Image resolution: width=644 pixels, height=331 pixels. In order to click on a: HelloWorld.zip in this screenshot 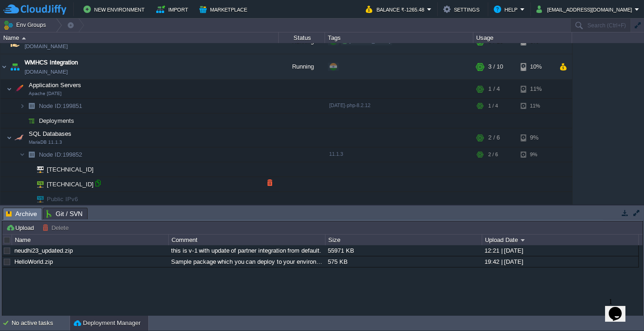, I will do `click(33, 262)`.